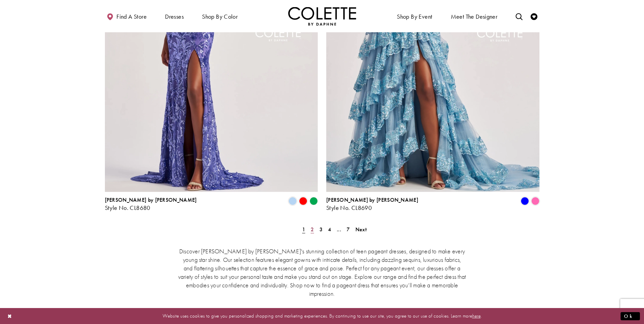 The width and height of the screenshot is (644, 324). I want to click on i: Pink, so click(535, 201).